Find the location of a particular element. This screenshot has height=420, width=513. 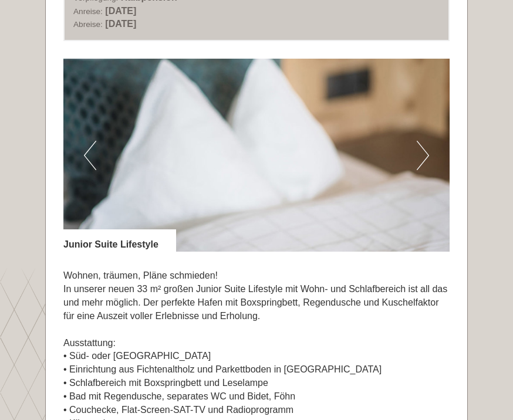

small: Anreise: is located at coordinates (88, 11).